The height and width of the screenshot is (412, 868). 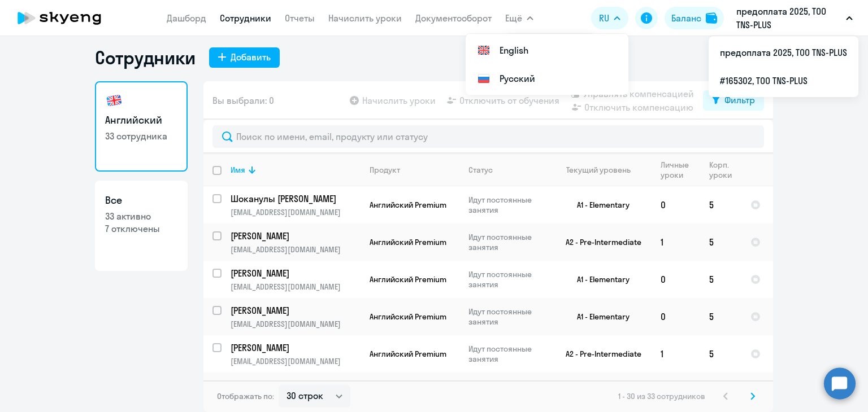 What do you see at coordinates (300, 18) in the screenshot?
I see `a: Отчеты` at bounding box center [300, 18].